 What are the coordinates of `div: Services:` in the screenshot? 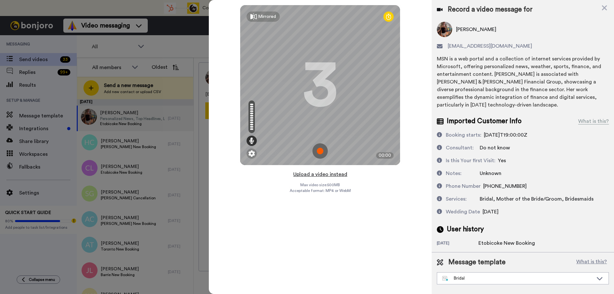 It's located at (456, 199).